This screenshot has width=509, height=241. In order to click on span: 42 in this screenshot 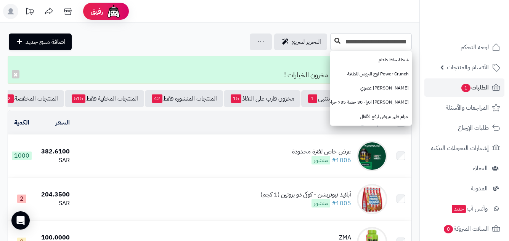, I will do `click(157, 99)`.